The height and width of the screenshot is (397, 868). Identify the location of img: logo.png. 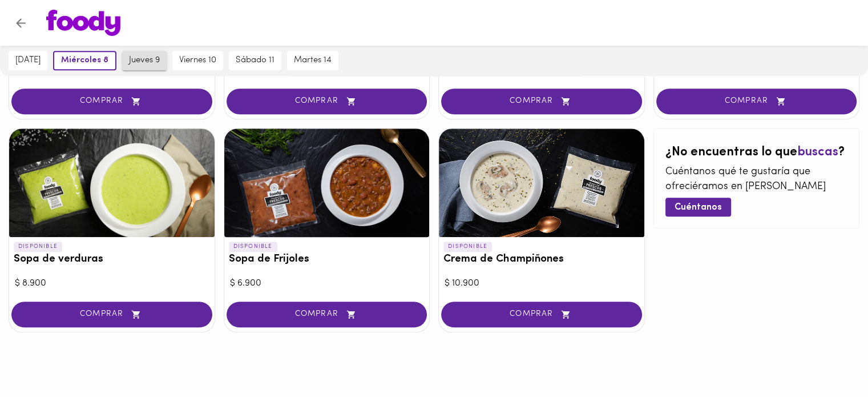
(83, 23).